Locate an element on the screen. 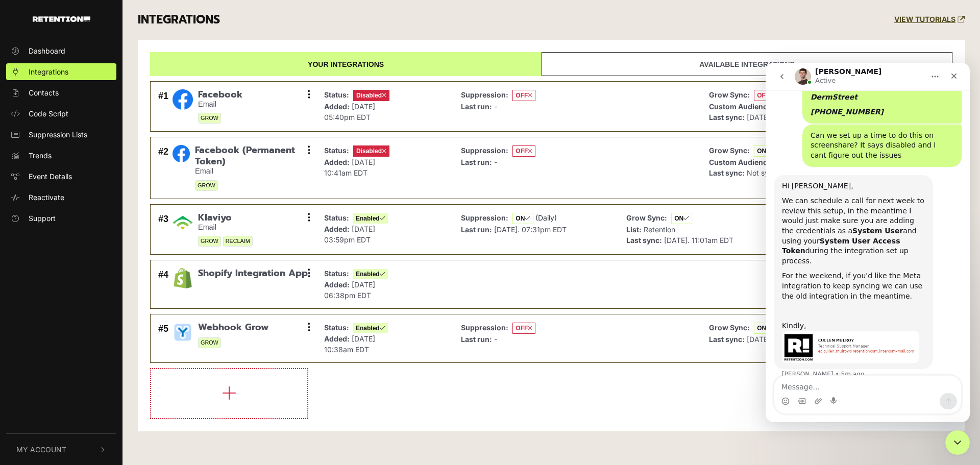 The width and height of the screenshot is (980, 465). i: DermStreet is located at coordinates (68, 34).